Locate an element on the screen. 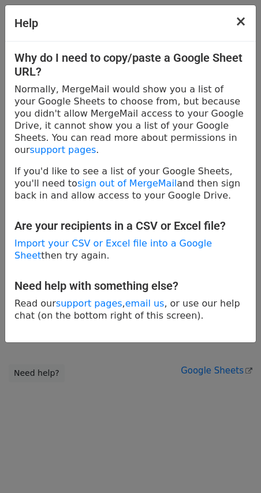  div: Widget de chat is located at coordinates (232, 465).